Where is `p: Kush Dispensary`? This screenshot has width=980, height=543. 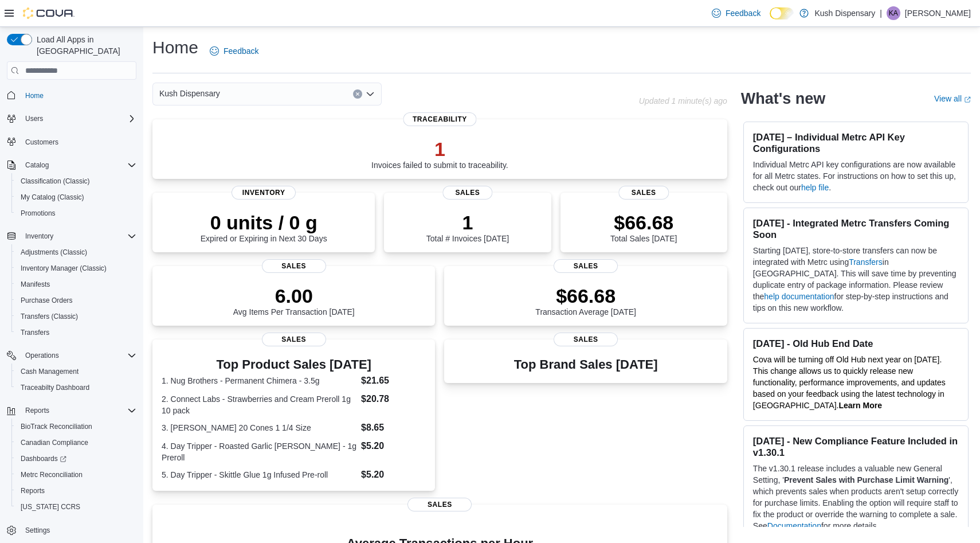
p: Kush Dispensary is located at coordinates (845, 13).